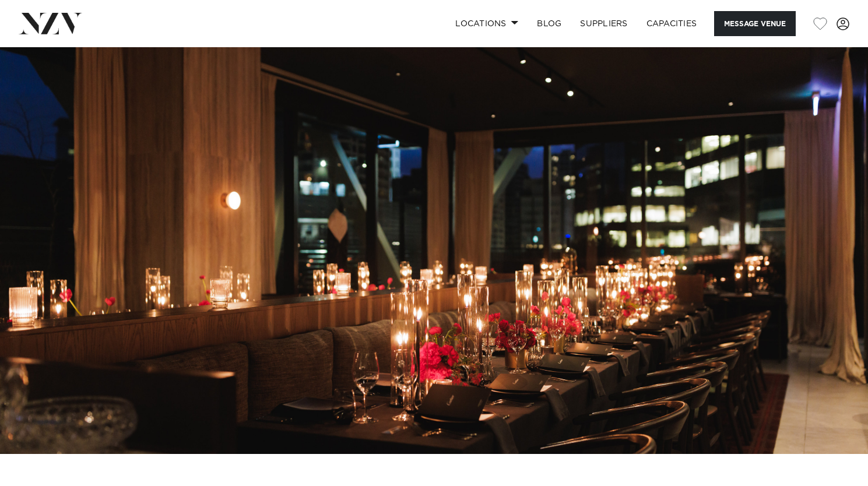  I want to click on a: BLOG, so click(549, 23).